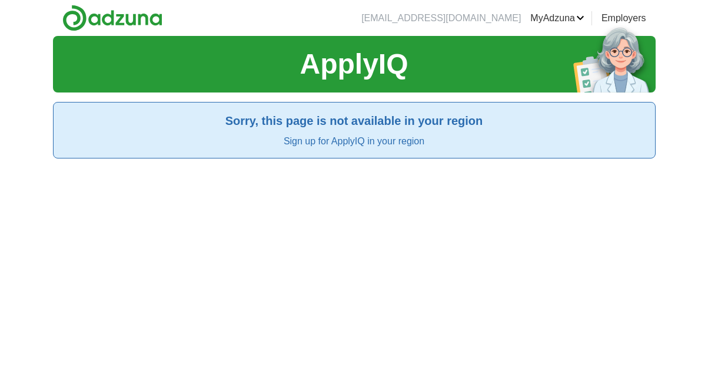 This screenshot has height=370, width=708. What do you see at coordinates (557, 18) in the screenshot?
I see `a: MyAdzuna` at bounding box center [557, 18].